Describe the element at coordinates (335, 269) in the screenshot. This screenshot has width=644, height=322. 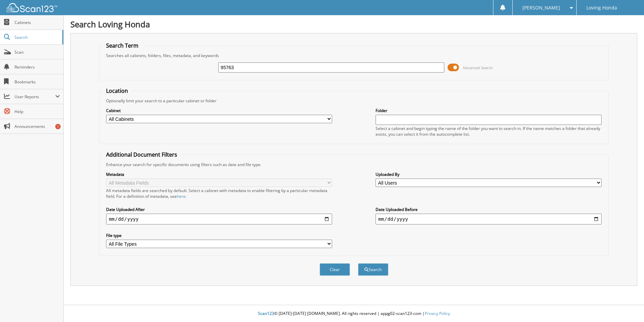
I see `button: Clear` at that location.